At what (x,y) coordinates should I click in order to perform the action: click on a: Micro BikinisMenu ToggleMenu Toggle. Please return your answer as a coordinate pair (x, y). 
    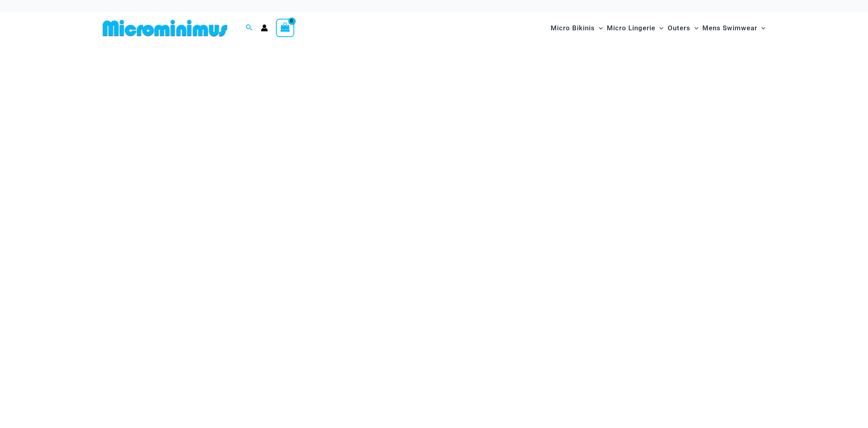
    Looking at the image, I should click on (576, 28).